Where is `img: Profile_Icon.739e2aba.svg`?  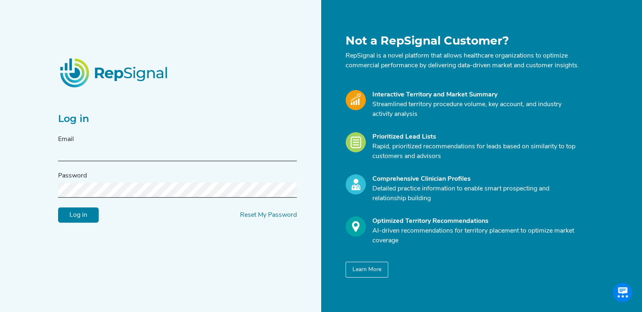 img: Profile_Icon.739e2aba.svg is located at coordinates (356, 185).